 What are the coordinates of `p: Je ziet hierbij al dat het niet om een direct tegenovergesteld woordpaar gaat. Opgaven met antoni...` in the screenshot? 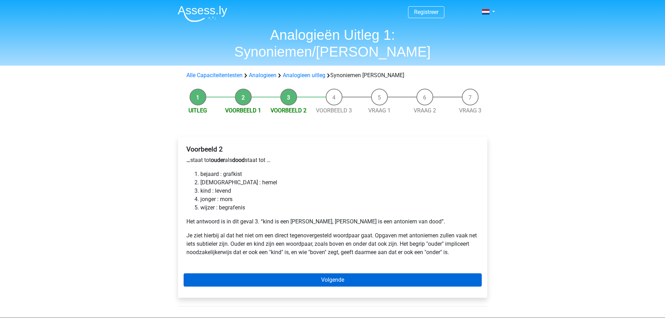 It's located at (333, 244).